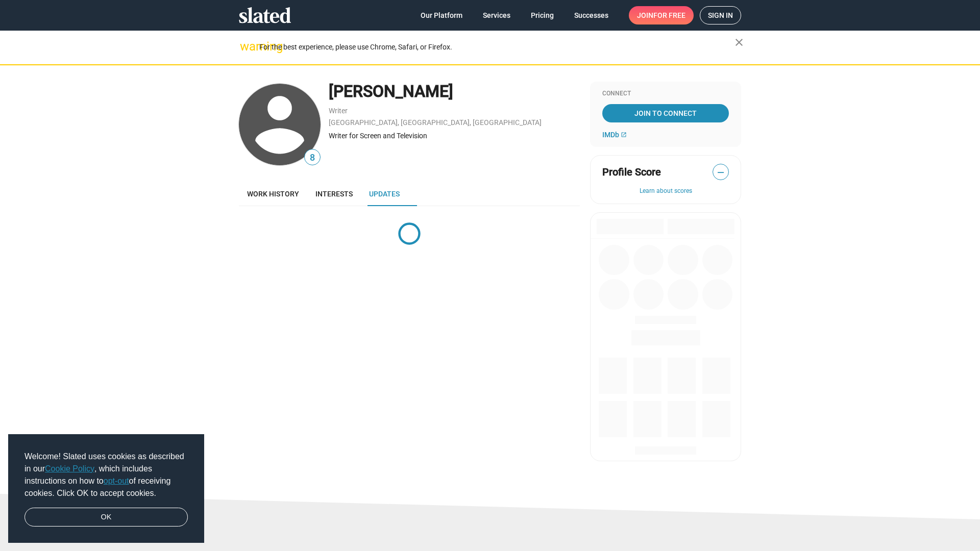 The height and width of the screenshot is (551, 980). What do you see at coordinates (665, 113) in the screenshot?
I see `a: Join To Connect` at bounding box center [665, 113].